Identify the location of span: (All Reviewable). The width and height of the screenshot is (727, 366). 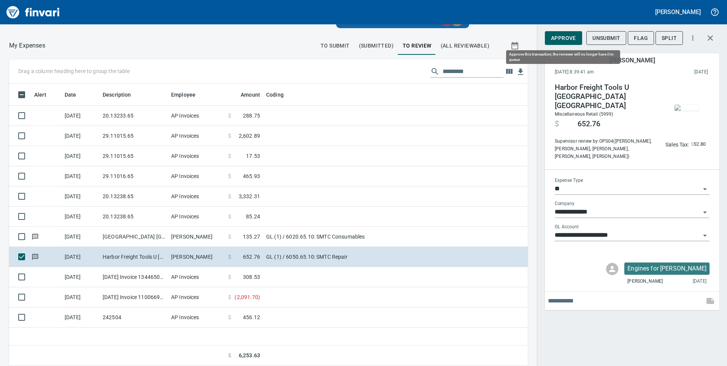
(465, 46).